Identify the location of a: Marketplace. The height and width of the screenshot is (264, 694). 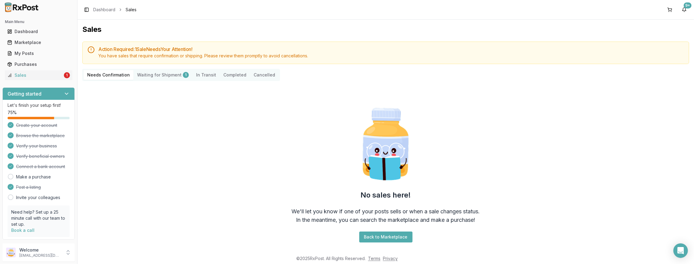
(38, 42).